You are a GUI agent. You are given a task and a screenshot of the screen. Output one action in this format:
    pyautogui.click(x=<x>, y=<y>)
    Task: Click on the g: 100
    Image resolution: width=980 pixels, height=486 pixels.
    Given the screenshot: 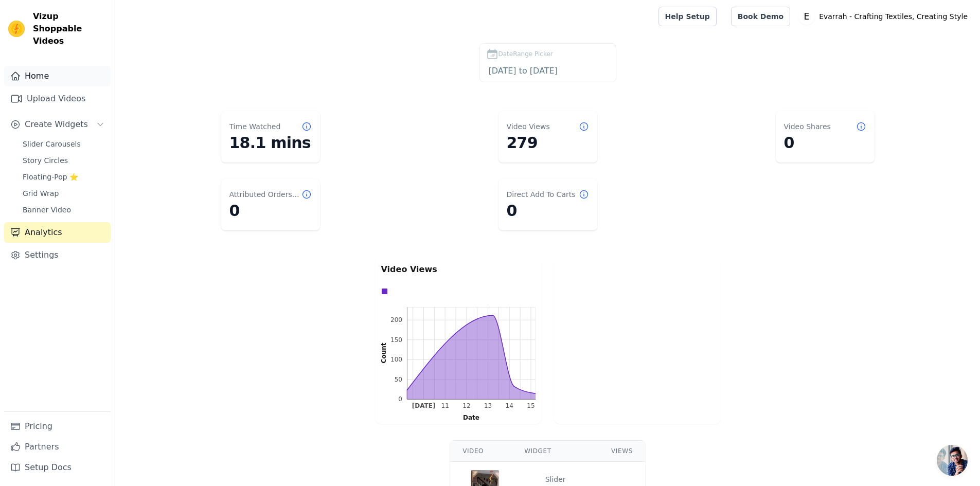 What is the action you would take?
    pyautogui.click(x=396, y=360)
    